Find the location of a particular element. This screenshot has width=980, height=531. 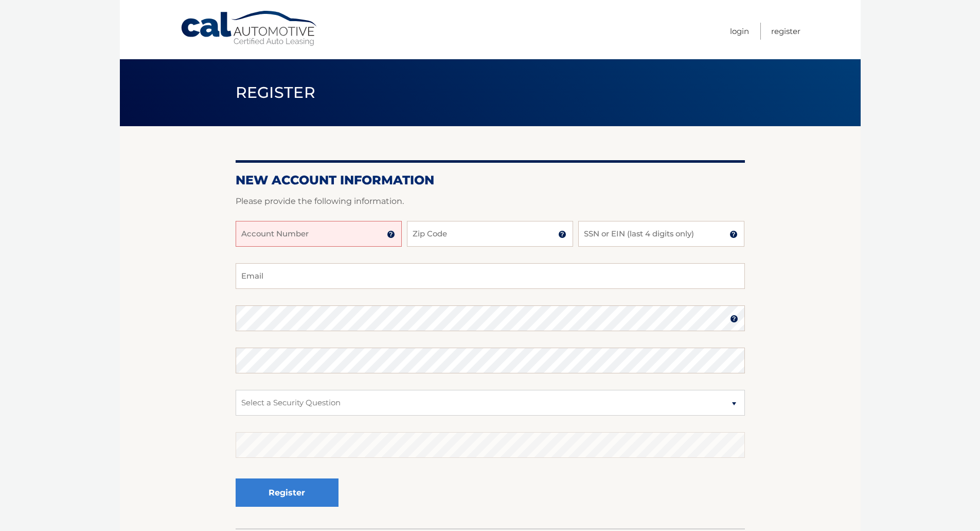

a: Login is located at coordinates (739, 31).